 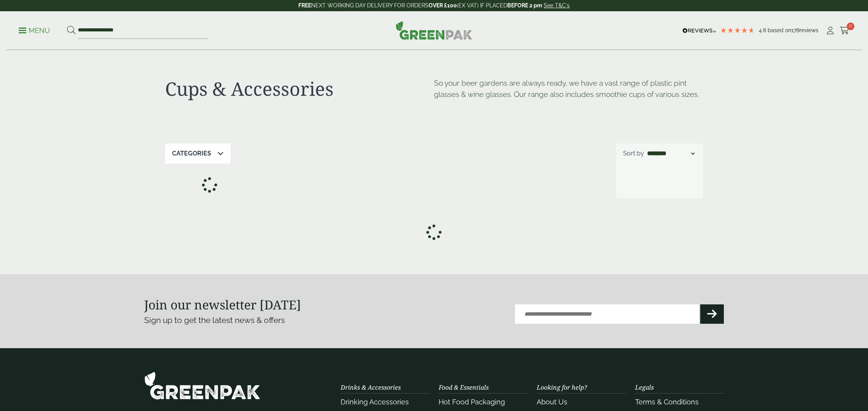 What do you see at coordinates (34, 30) in the screenshot?
I see `a: Menu` at bounding box center [34, 30].